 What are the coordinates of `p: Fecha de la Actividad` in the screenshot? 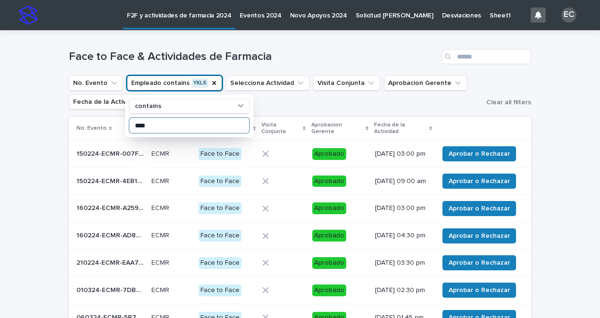 It's located at (401, 128).